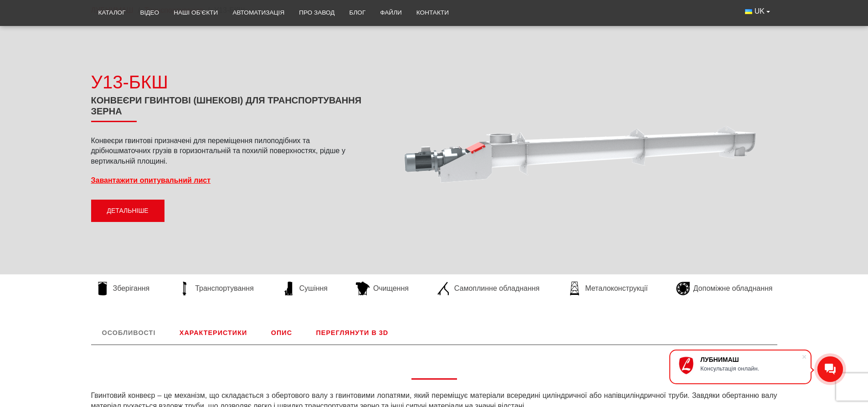 This screenshot has width=868, height=407. Describe the element at coordinates (383, 288) in the screenshot. I see `a: Очищення` at that location.